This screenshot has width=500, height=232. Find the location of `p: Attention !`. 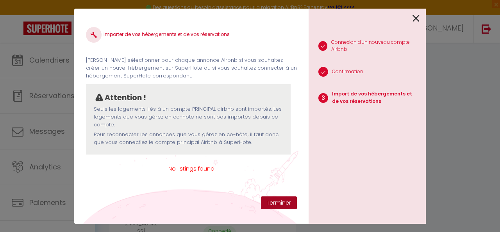

p: Attention ! is located at coordinates (126, 98).